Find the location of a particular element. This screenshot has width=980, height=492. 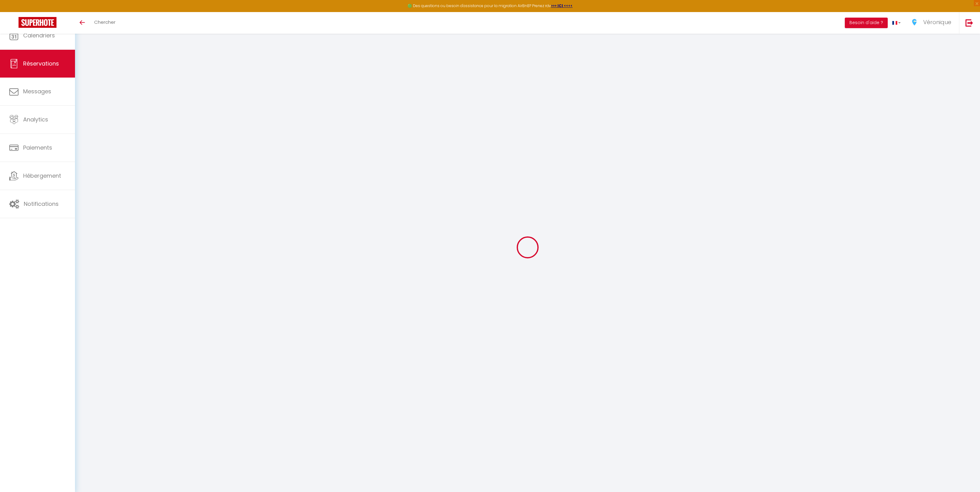

strong: >>> ICI <<<< is located at coordinates (562, 5).